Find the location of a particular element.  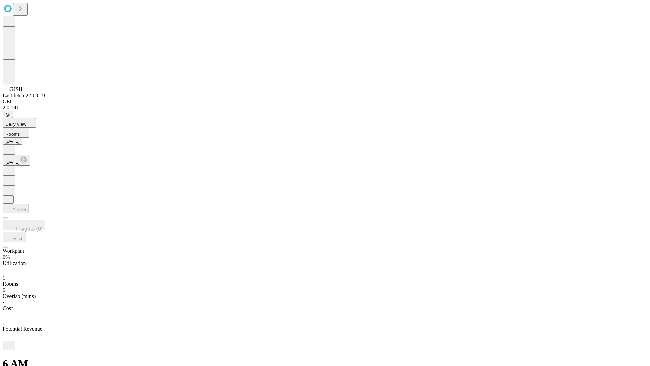

div: 2.0.241 is located at coordinates (325, 108).